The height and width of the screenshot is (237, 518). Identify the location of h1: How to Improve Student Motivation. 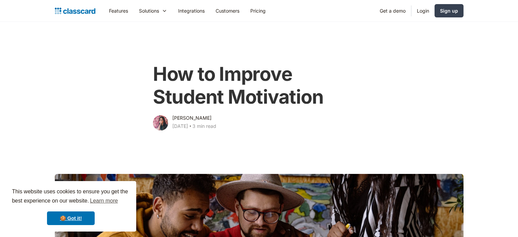
(259, 85).